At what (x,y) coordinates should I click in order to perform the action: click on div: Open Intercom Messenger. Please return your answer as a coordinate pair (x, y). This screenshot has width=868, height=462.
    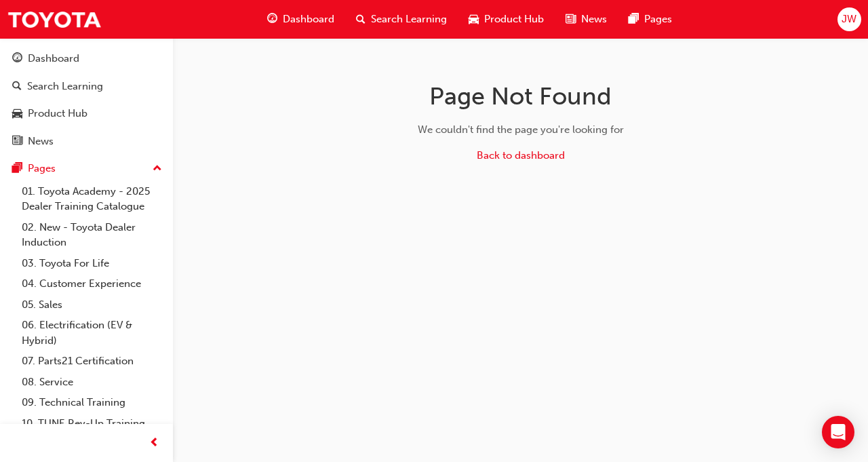
    Looking at the image, I should click on (839, 433).